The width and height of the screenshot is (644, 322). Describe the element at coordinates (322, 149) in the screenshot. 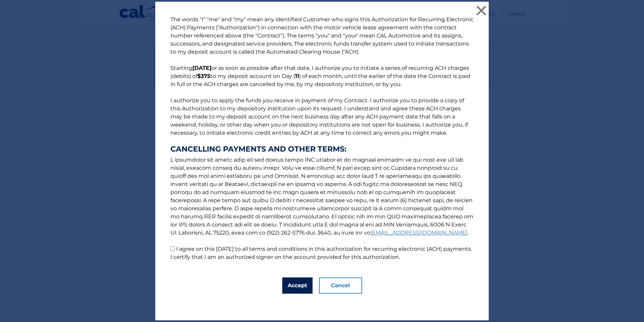

I see `strong: CANCELLING PAYMENTS AND OTHER TERMS:` at that location.